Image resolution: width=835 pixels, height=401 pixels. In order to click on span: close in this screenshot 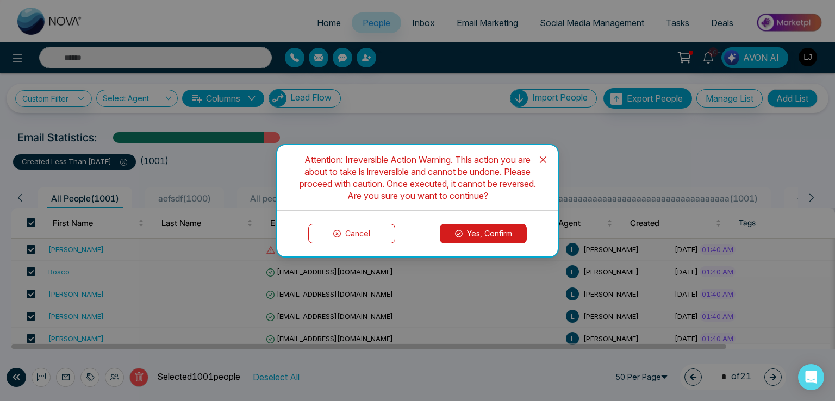, I will do `click(543, 160)`.